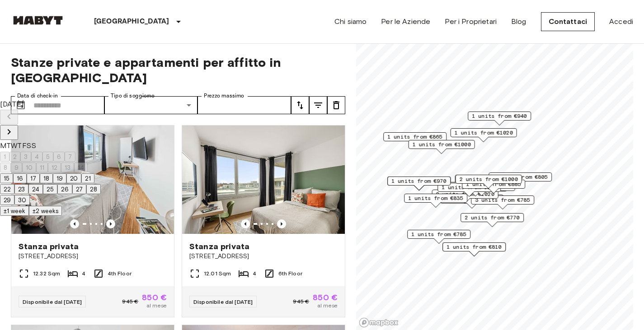 The height and width of the screenshot is (330, 644). Describe the element at coordinates (350, 22) in the screenshot. I see `a: Chi siamo` at that location.